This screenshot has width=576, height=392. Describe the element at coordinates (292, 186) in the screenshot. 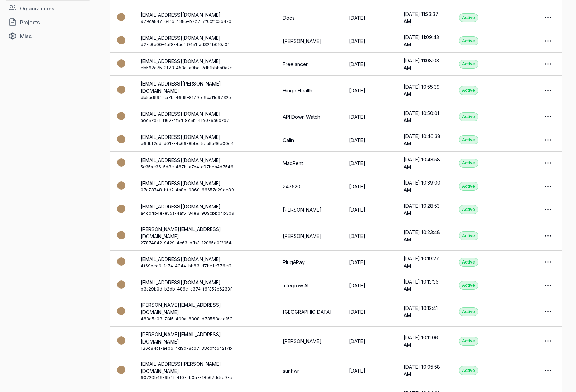

I see `a: 247520` at that location.